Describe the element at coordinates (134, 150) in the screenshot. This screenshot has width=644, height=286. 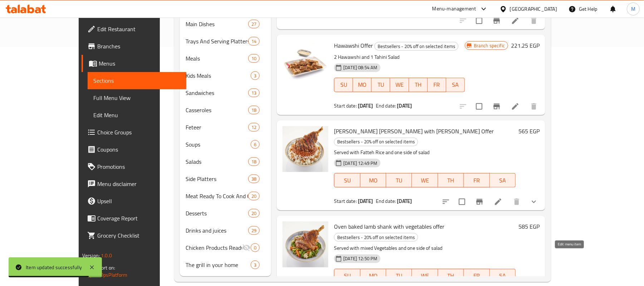
I see `a: Coupons` at that location.